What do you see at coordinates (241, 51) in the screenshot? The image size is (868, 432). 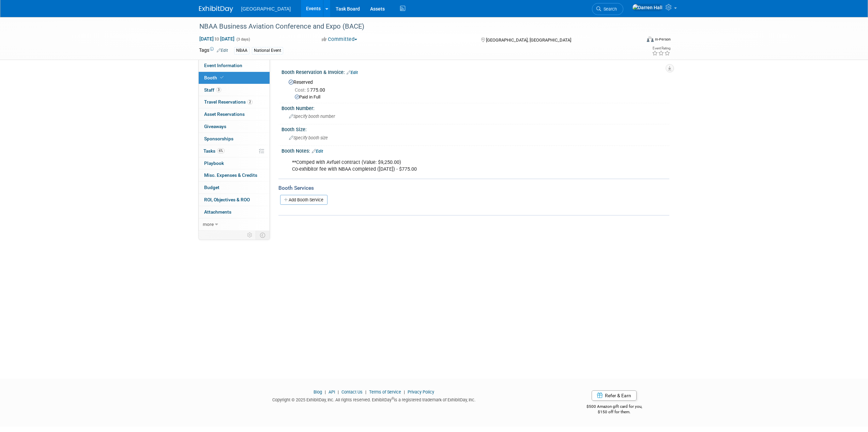 I see `div: NBAA` at bounding box center [241, 51].